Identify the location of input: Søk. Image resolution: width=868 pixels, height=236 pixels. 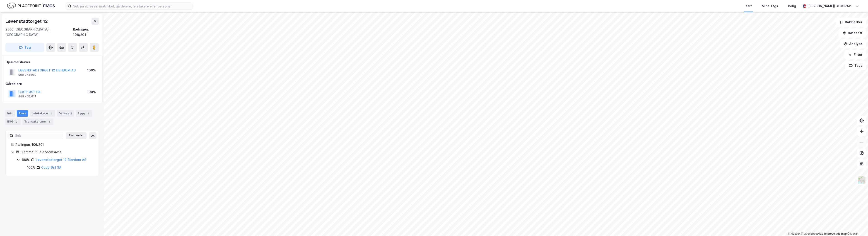
(38, 136).